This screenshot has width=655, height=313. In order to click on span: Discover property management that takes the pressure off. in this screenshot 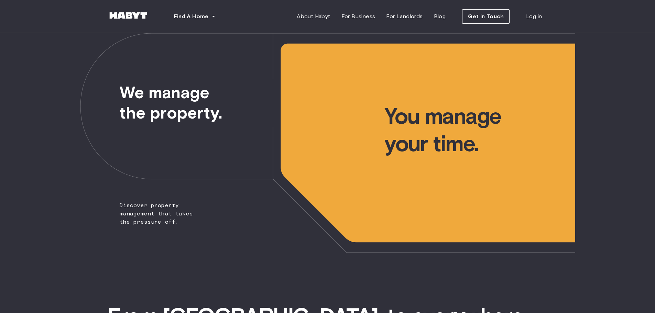, I will do `click(143, 130)`.